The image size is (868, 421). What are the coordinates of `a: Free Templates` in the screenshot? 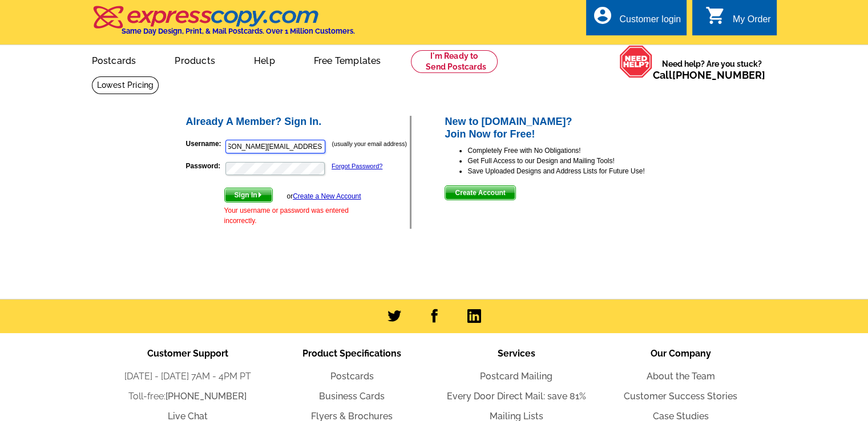 It's located at (348, 59).